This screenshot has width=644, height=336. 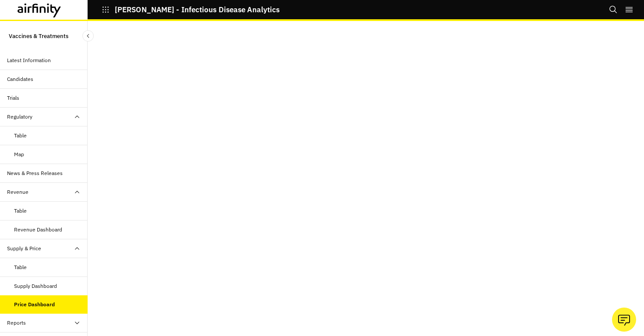 What do you see at coordinates (35, 173) in the screenshot?
I see `div: News & Press Releases` at bounding box center [35, 173].